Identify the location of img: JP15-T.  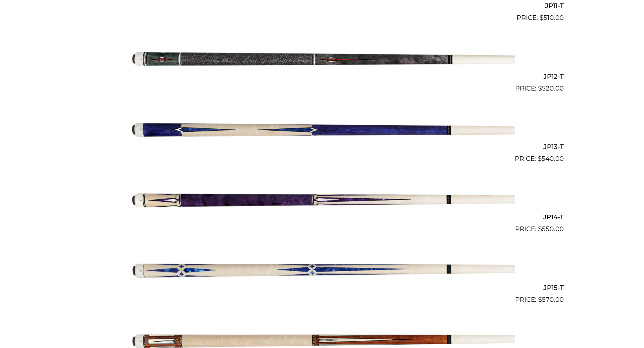
(322, 269).